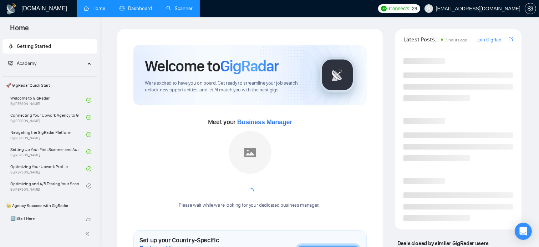  I want to click on a: homeHome, so click(95, 8).